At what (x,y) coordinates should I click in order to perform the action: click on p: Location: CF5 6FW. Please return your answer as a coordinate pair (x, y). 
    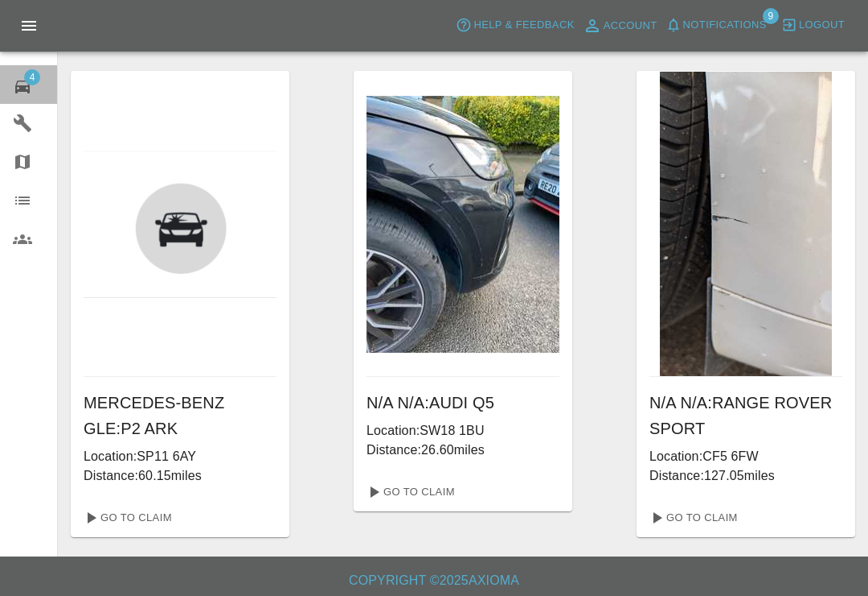
    Looking at the image, I should click on (746, 457).